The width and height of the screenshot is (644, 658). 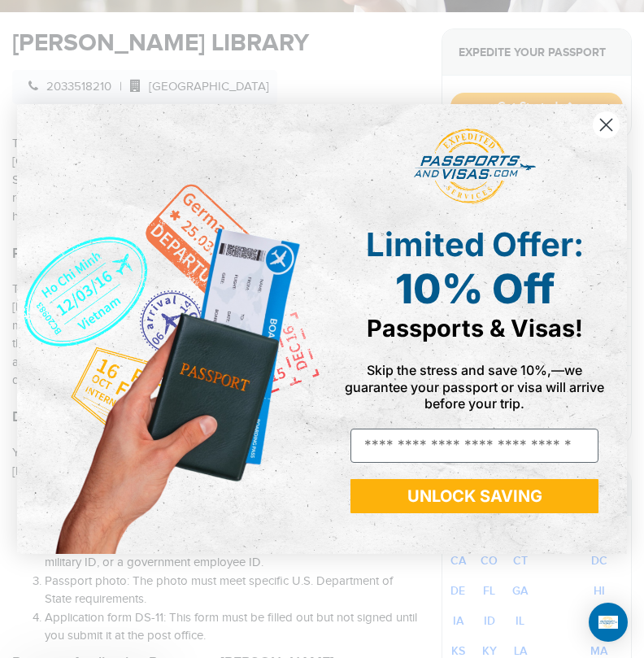 I want to click on span: 10% Off, so click(x=475, y=288).